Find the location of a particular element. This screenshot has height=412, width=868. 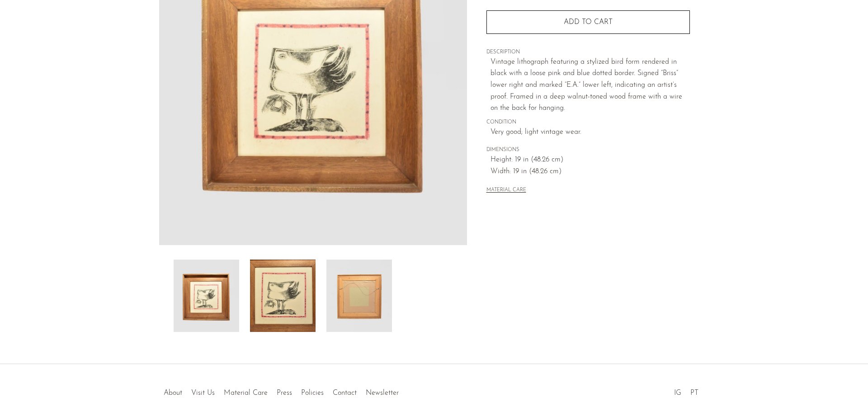

button: Add to cart is located at coordinates (588, 22).